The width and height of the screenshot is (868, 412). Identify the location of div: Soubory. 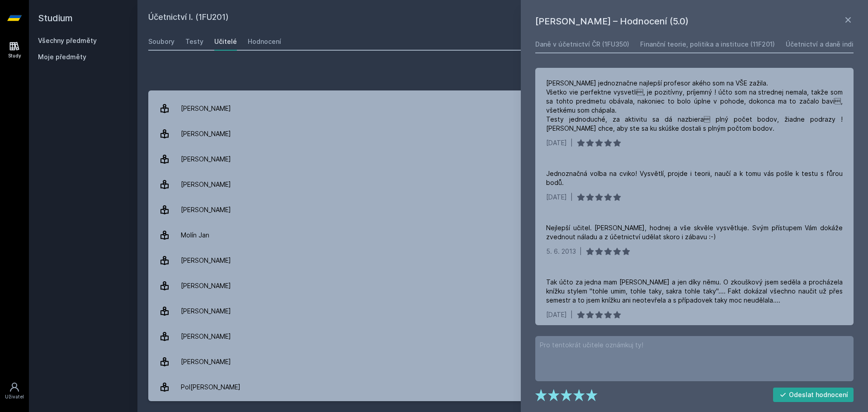
(162, 42).